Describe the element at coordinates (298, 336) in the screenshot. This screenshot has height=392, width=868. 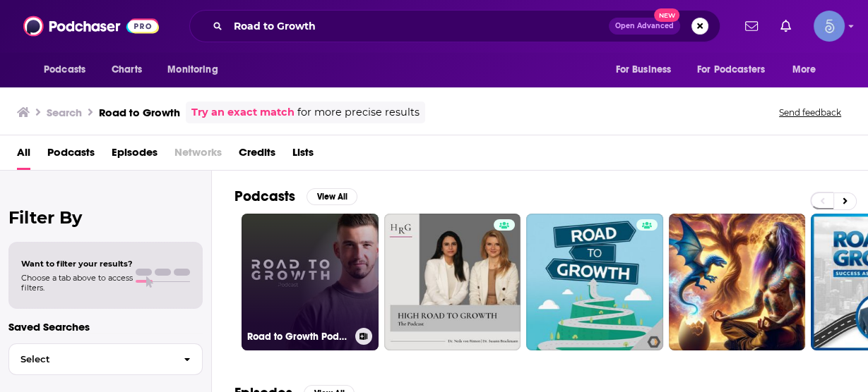
I see `h3: Road to Growth Podcast` at that location.